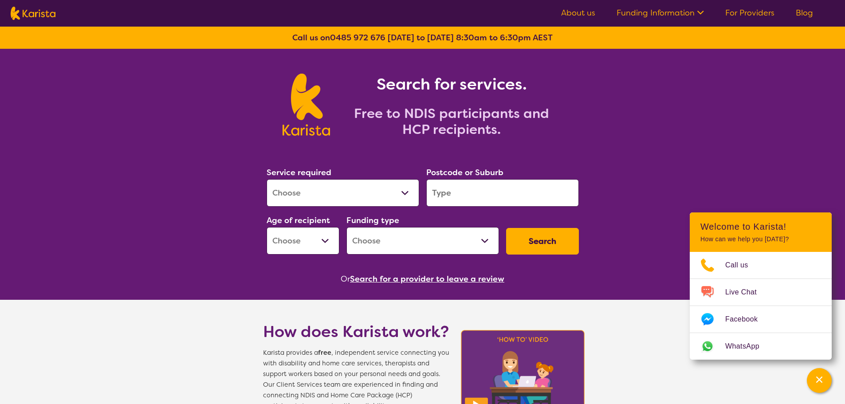 This screenshot has height=404, width=845. What do you see at coordinates (452, 84) in the screenshot?
I see `h1: Search for services.` at bounding box center [452, 84].